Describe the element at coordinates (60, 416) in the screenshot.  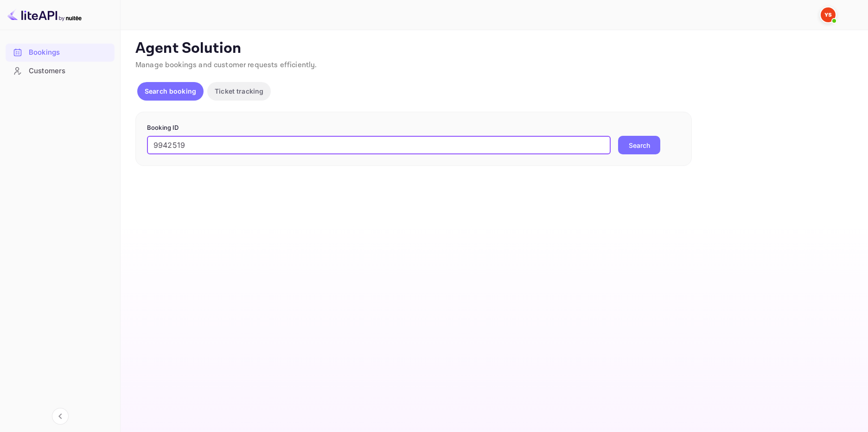
I see `button: Collapse navigation` at that location.